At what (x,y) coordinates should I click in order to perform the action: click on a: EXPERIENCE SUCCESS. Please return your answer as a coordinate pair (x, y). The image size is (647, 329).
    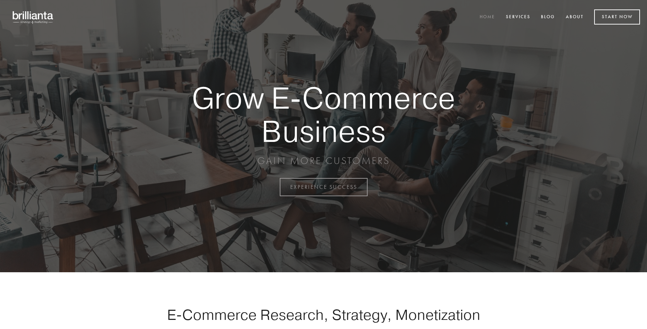
    Looking at the image, I should click on (324, 187).